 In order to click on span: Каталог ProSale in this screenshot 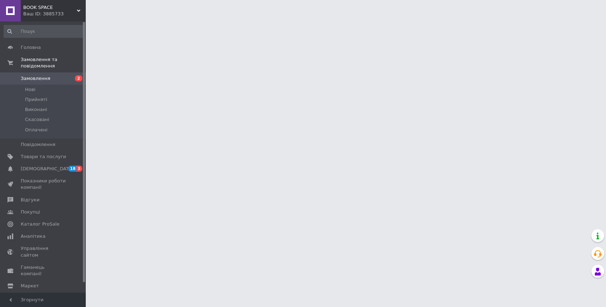, I will do `click(40, 224)`.